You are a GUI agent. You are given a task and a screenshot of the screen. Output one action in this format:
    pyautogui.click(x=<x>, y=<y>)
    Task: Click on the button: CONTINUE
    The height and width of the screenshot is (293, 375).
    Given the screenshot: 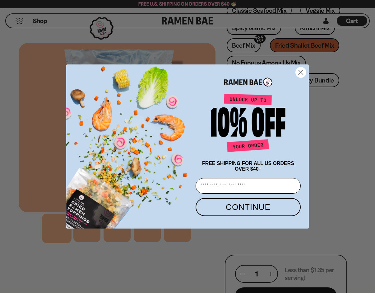 What is the action you would take?
    pyautogui.click(x=248, y=207)
    